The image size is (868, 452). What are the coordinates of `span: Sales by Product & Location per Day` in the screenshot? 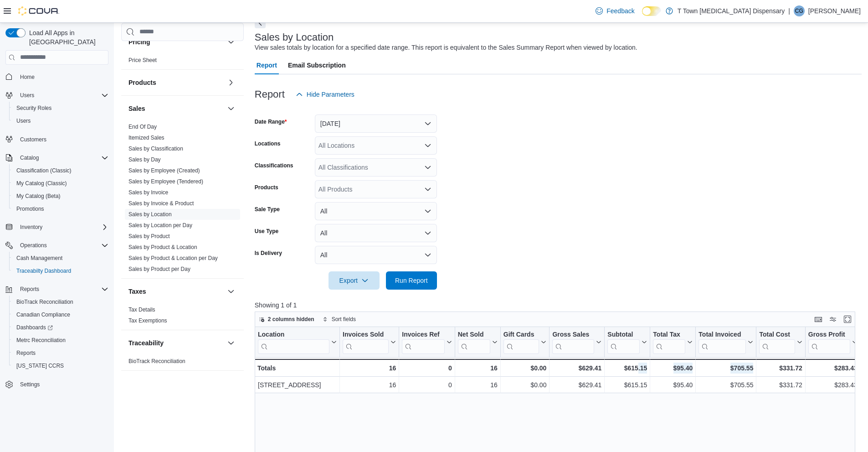 It's located at (173, 258).